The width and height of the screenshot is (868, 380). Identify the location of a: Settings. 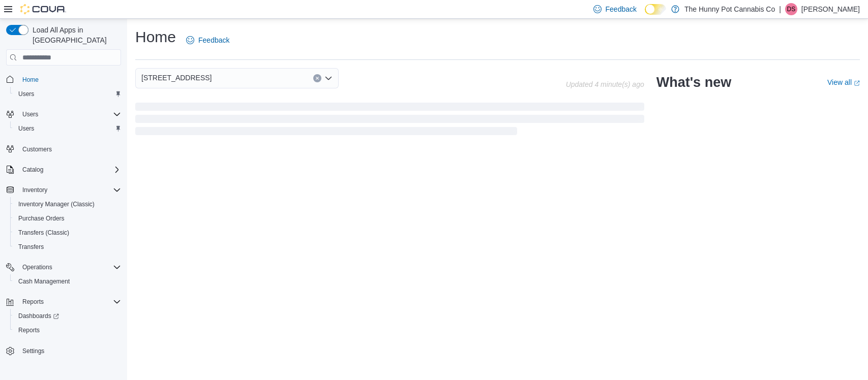
(33, 351).